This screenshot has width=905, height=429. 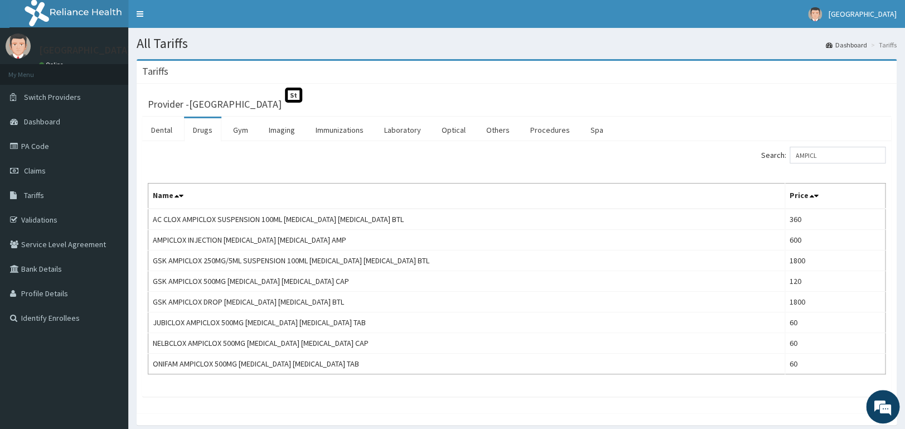 What do you see at coordinates (33, 70) in the screenshot?
I see `img: d_794563401_company_1708531726252_794563401` at bounding box center [33, 70].